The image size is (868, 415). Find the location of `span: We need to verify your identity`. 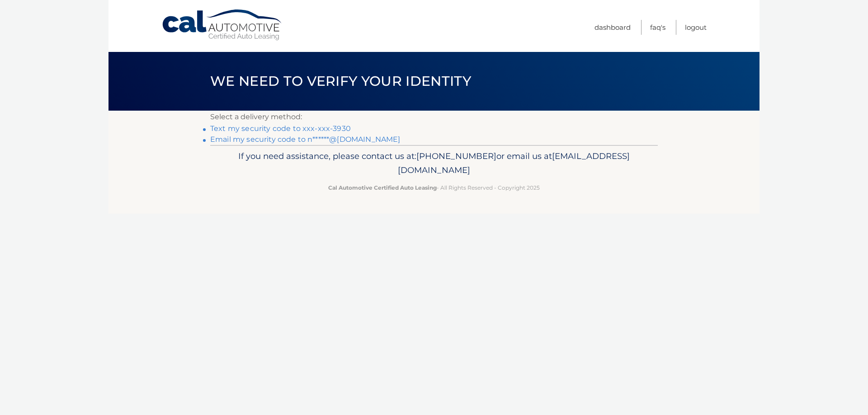

span: We need to verify your identity is located at coordinates (341, 81).